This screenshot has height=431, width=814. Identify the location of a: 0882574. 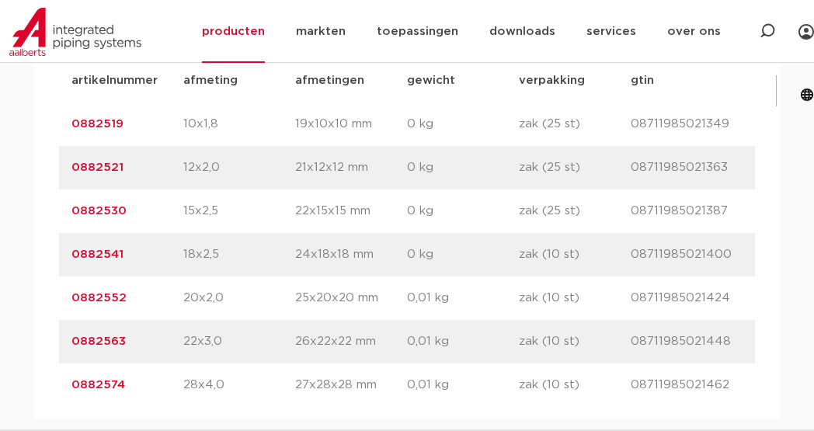
(98, 385).